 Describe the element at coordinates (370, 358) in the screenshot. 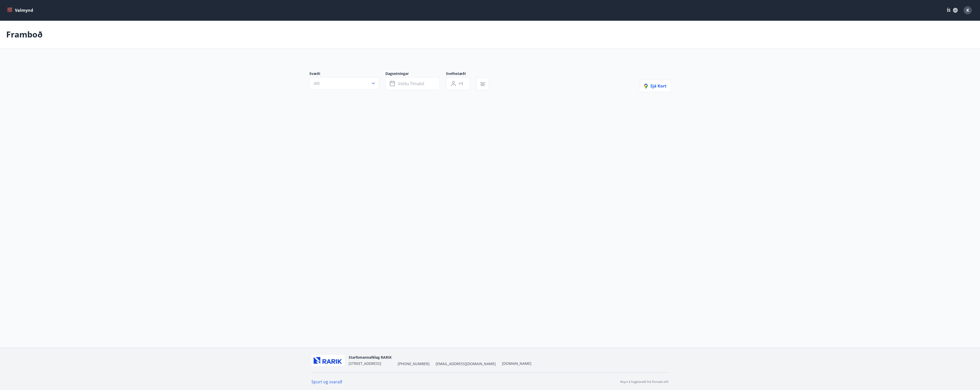

I see `span: Starfsmannafélag RARIK` at that location.